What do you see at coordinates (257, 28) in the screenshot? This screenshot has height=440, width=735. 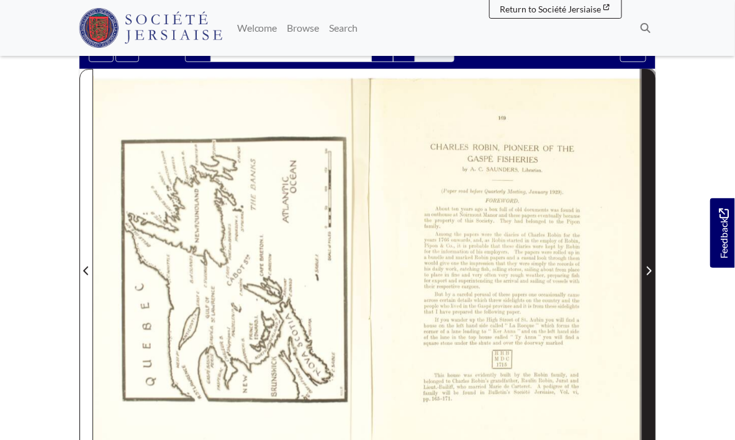 I see `a: Welcome` at bounding box center [257, 28].